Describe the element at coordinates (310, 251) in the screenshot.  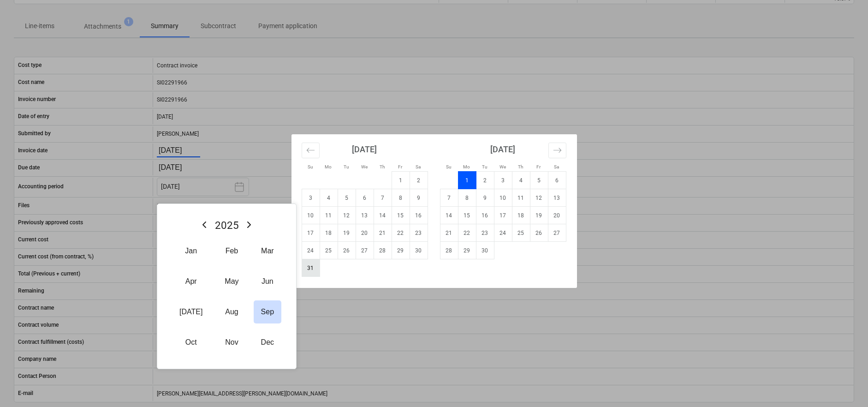
I see `td: Sunday, August 24, 2025` at that location.